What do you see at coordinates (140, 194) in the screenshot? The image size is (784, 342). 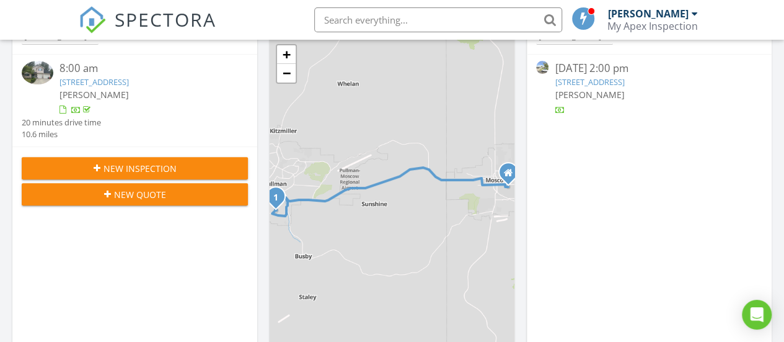 I see `span: New Quote` at bounding box center [140, 194].